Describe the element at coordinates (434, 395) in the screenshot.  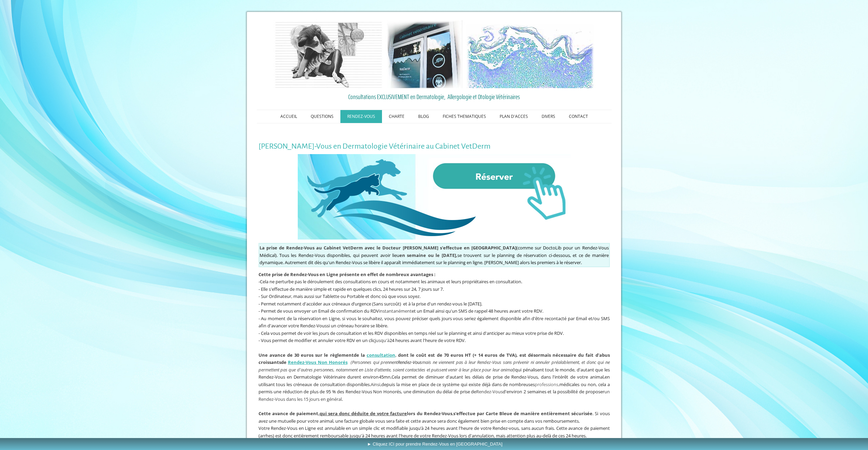
I see `span: un Rendez-Vous dans les 15 jours en général` at that location.